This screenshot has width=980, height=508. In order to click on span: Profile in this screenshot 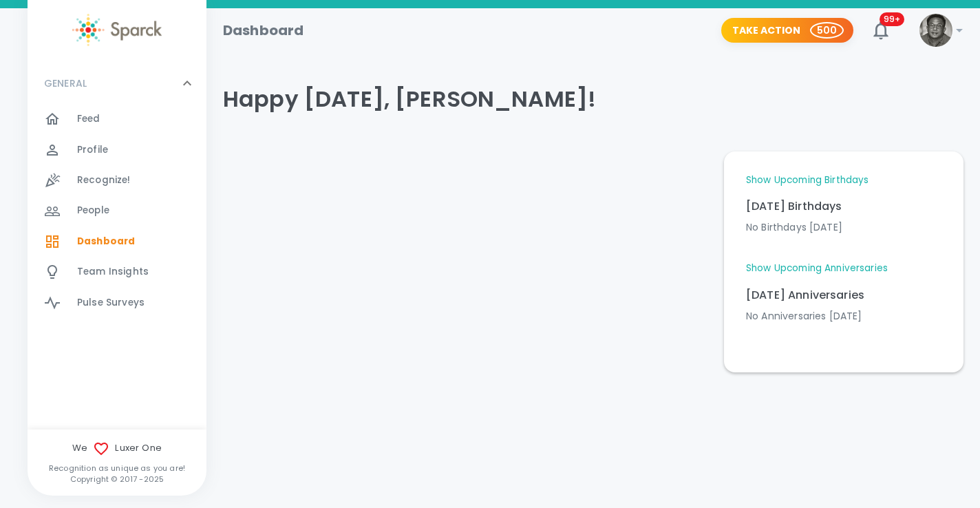, I will do `click(92, 150)`.